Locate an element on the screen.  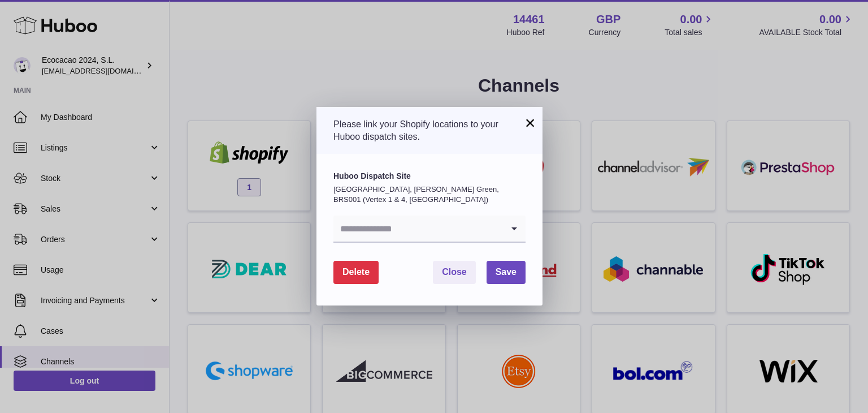
span: Delete is located at coordinates (356, 271).